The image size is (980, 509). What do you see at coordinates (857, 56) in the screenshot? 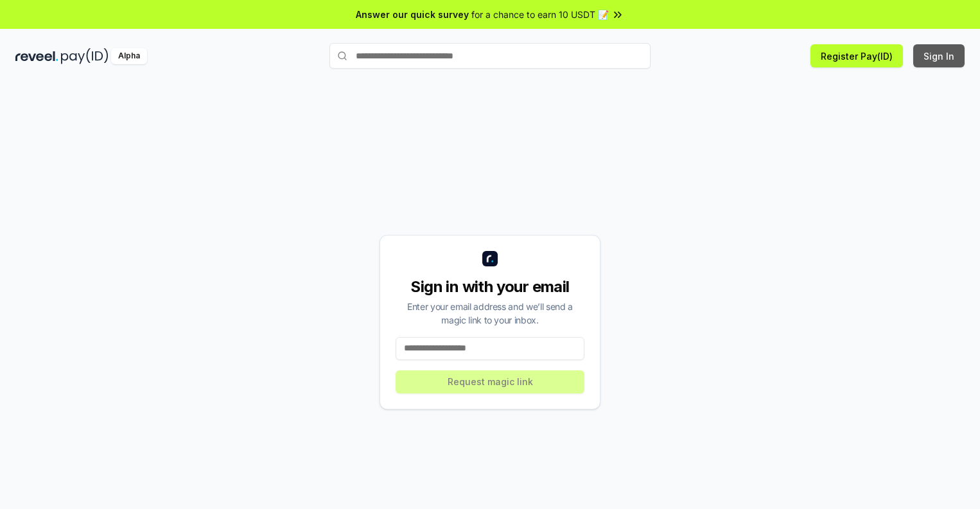
I see `button: Register Pay(ID)` at bounding box center [857, 56].